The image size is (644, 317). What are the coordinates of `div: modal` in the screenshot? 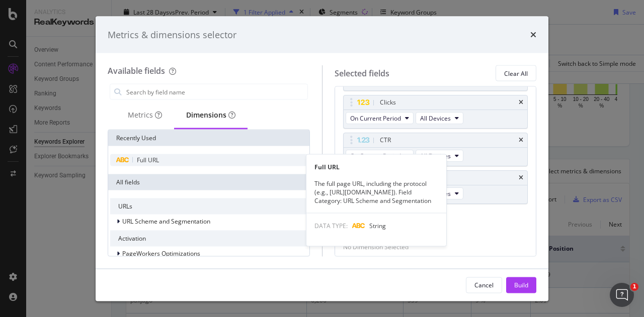 It's located at (322, 158).